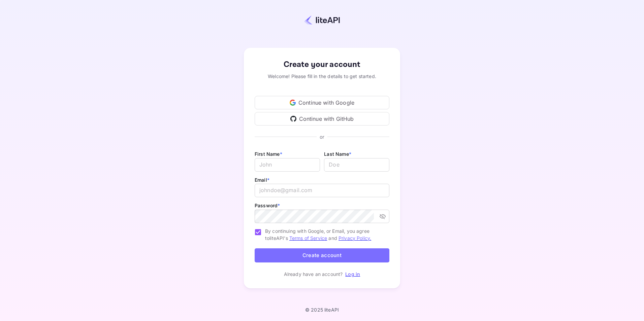 The height and width of the screenshot is (321, 644). Describe the element at coordinates (322, 191) in the screenshot. I see `input: johndoe@gmail.com` at that location.